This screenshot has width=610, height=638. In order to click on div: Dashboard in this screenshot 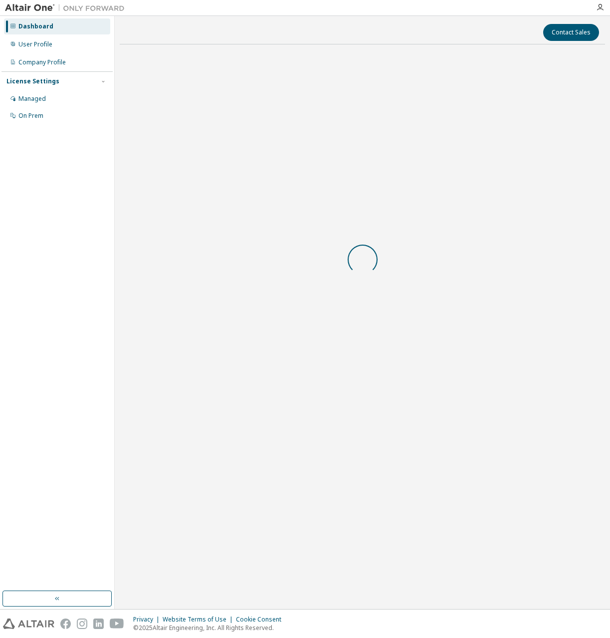, I will do `click(36, 26)`.